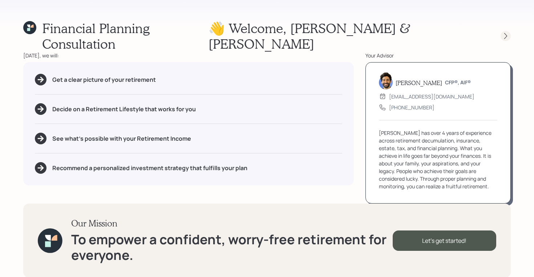 The width and height of the screenshot is (534, 277). What do you see at coordinates (386, 81) in the screenshot?
I see `img: eric-schwartz-headshot.png` at bounding box center [386, 81].